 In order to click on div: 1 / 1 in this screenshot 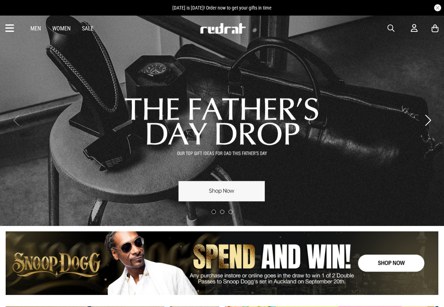, I will do `click(222, 263)`.